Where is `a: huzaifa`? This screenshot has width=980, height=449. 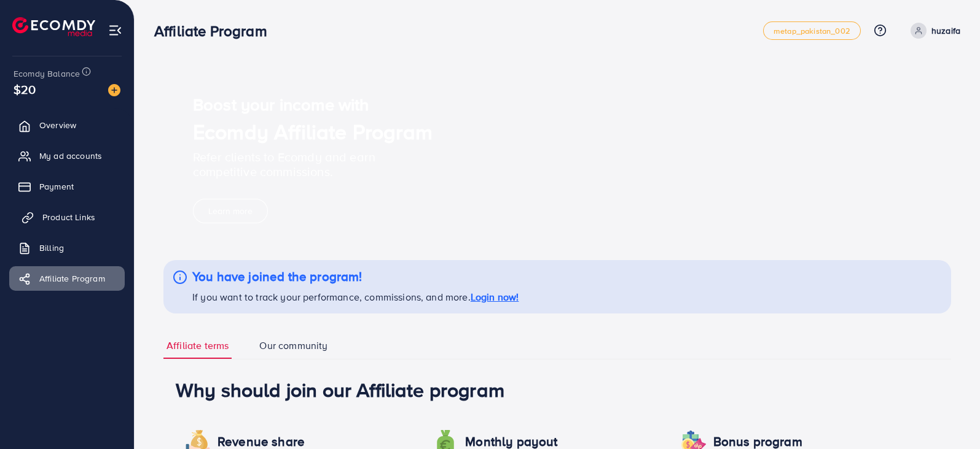
a: huzaifa is located at coordinates (932, 31).